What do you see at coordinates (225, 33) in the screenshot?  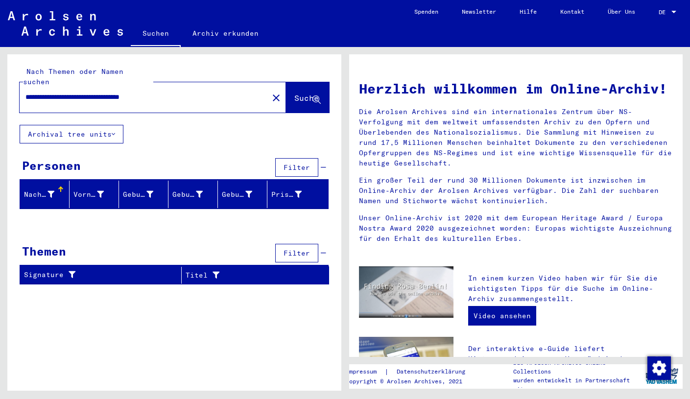 I see `a: Archiv erkunden` at bounding box center [225, 33].